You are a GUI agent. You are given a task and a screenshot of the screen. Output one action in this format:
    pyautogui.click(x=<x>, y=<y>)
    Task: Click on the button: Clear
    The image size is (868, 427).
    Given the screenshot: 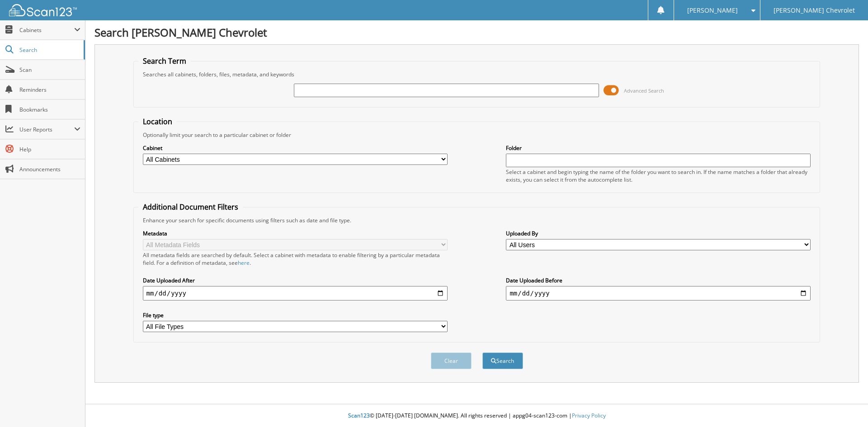 What is the action you would take?
    pyautogui.click(x=451, y=360)
    